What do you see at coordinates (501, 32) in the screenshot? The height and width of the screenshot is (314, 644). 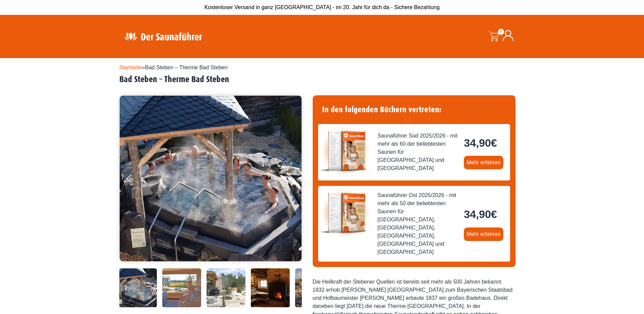 I see `span: 0` at bounding box center [501, 32].